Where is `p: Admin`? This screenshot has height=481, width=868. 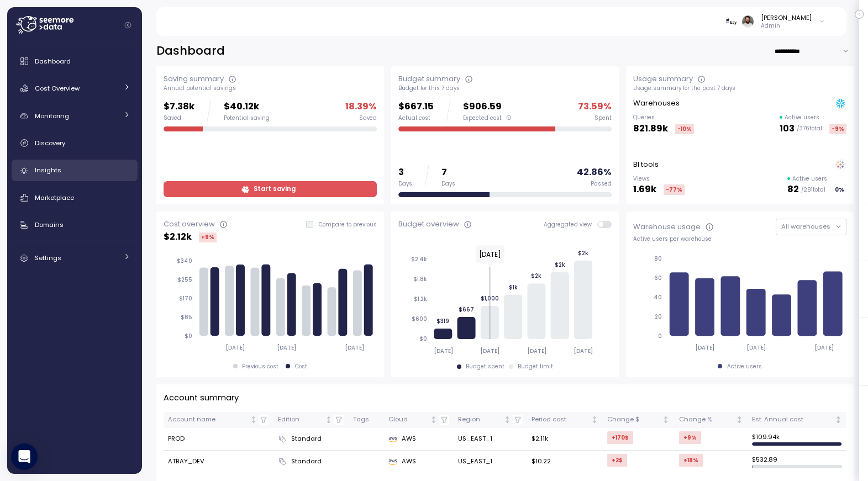
p: Admin is located at coordinates (786, 26).